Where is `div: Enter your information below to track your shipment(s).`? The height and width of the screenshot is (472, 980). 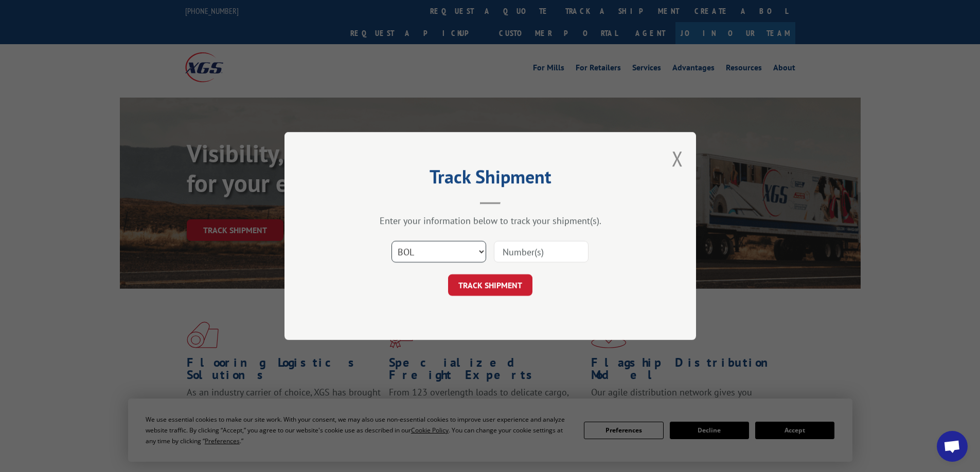
div: Enter your information below to track your shipment(s). is located at coordinates (490, 220).